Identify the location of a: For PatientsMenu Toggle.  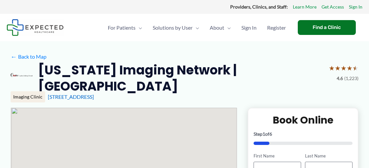
(125, 28).